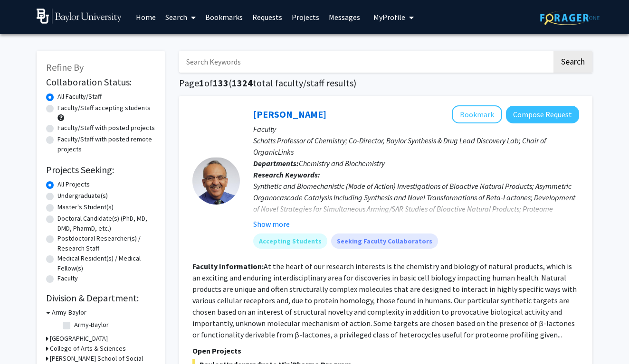 The height and width of the screenshot is (364, 629). I want to click on div: Synthetic and Biomechanistic (Mode of Action) Investigations of Bioactive Natural Products; Asymm..., so click(416, 203).